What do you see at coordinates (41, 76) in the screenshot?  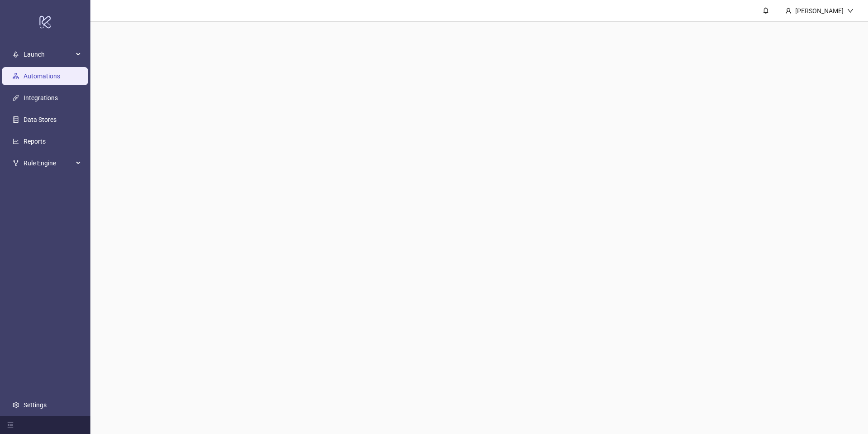 I see `a: Automations` at bounding box center [41, 76].